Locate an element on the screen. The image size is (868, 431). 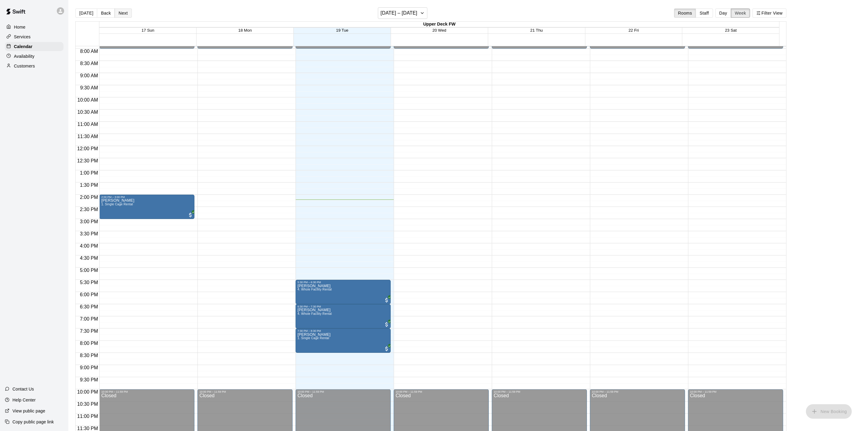
span: 8:30 AM is located at coordinates (89, 63).